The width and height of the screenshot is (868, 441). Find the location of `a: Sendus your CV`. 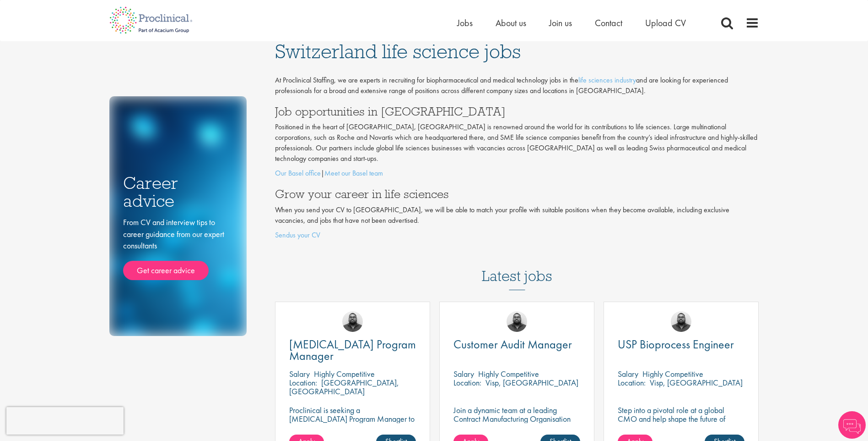

a: Sendus your CV is located at coordinates (298, 235).